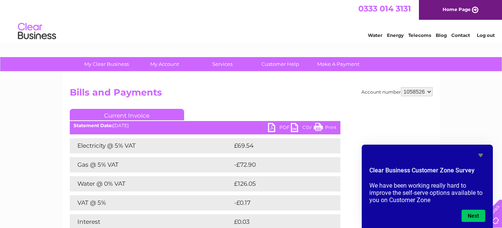  What do you see at coordinates (427, 193) in the screenshot?
I see `p: We have been working really hard to improve the self-serve options available to you on Customer Zone` at bounding box center [427, 193].